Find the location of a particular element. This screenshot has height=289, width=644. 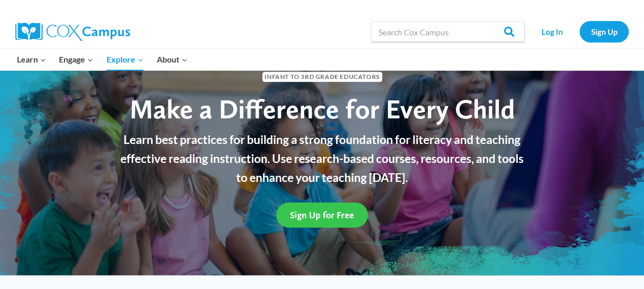

span: Infant to 3rd Grade Educators is located at coordinates (322, 76).